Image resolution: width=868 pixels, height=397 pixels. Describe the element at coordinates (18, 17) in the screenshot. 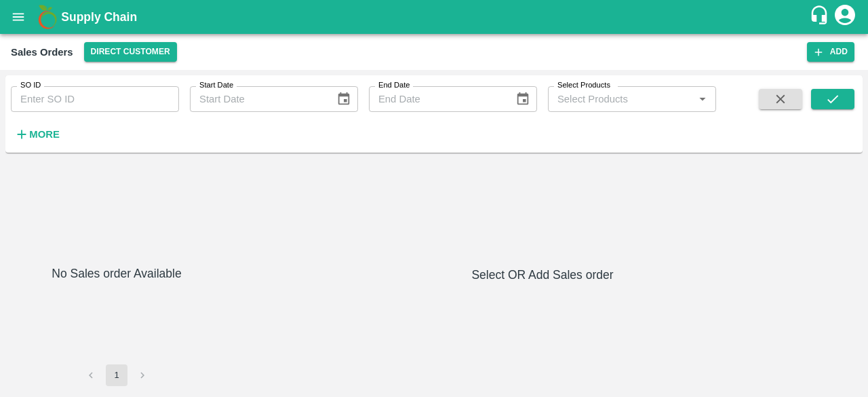

I see `button: open drawer` at that location.